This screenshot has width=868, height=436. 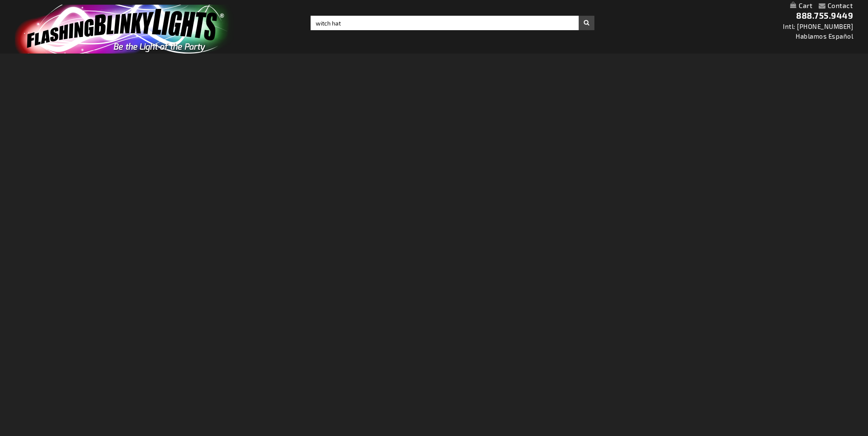 I want to click on a: 888.755.9449, so click(x=824, y=15).